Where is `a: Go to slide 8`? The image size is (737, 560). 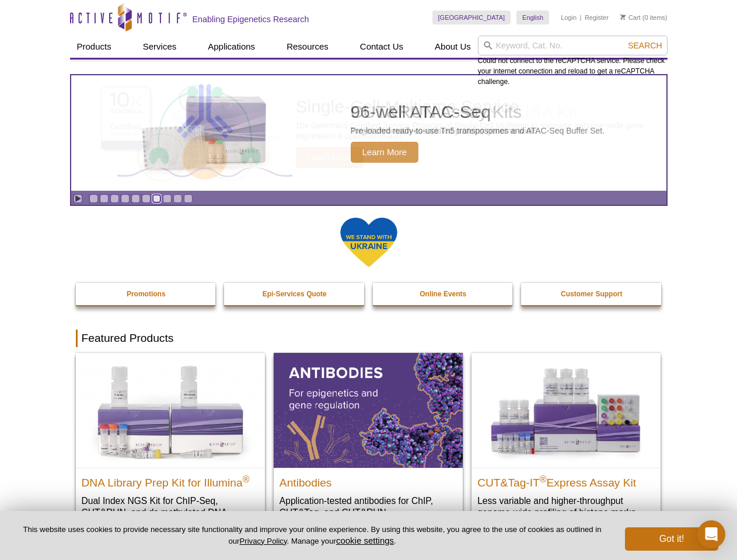
a: Go to slide 8 is located at coordinates (167, 198).